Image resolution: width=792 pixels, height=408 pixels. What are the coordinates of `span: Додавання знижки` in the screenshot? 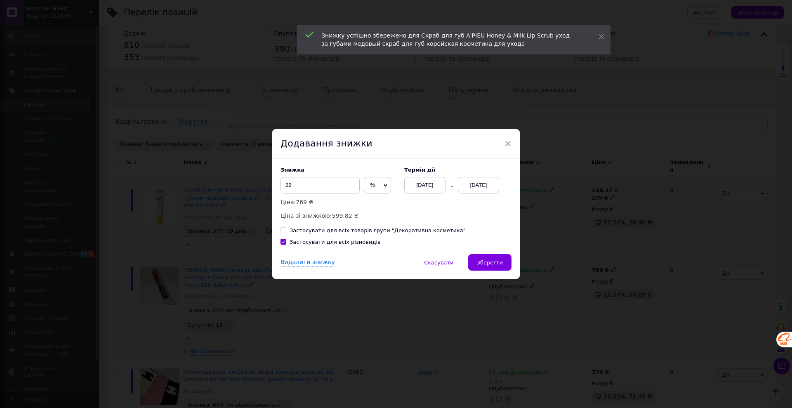 It's located at (326, 143).